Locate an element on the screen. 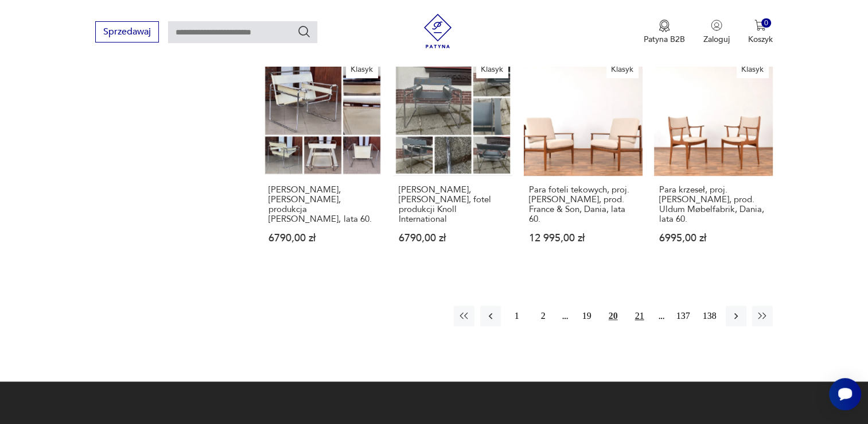  img: Ikona medalu is located at coordinates (665, 26).